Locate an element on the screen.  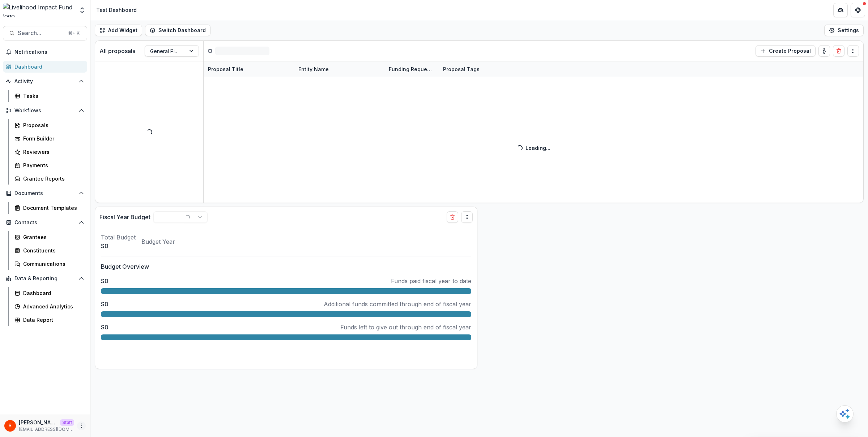
p: Budget Overview is located at coordinates (286, 267).